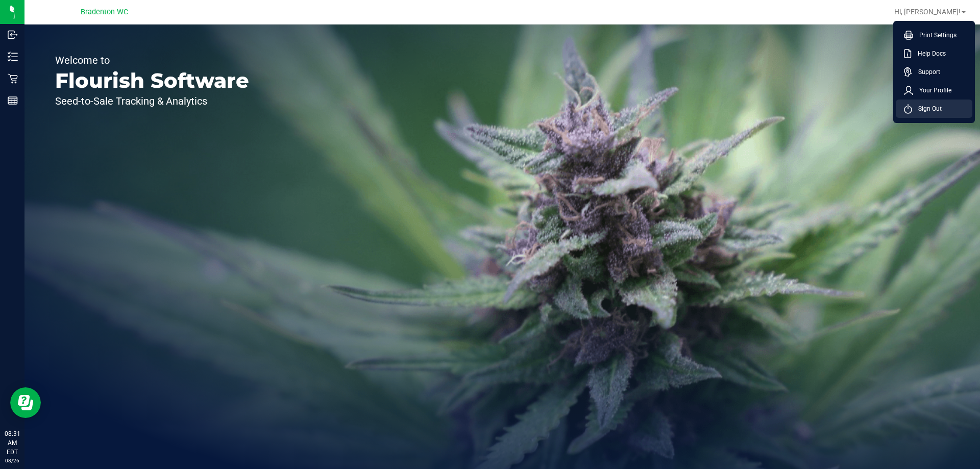  I want to click on span: Help Docs, so click(928, 54).